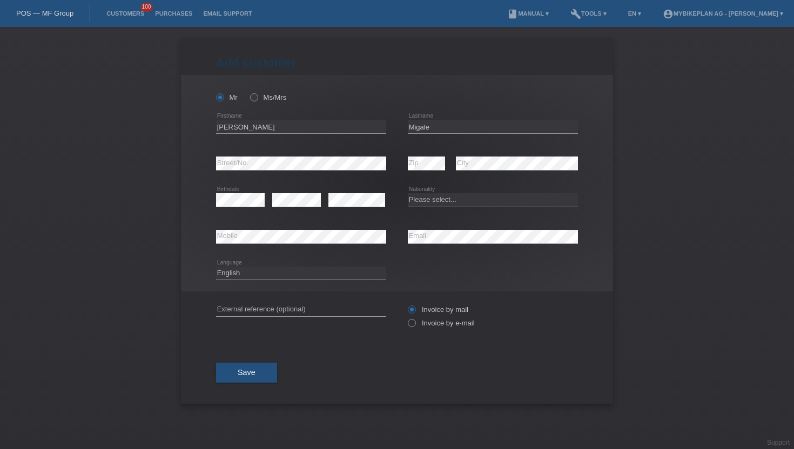 This screenshot has height=449, width=794. I want to click on label: Invoice by e-mail, so click(441, 323).